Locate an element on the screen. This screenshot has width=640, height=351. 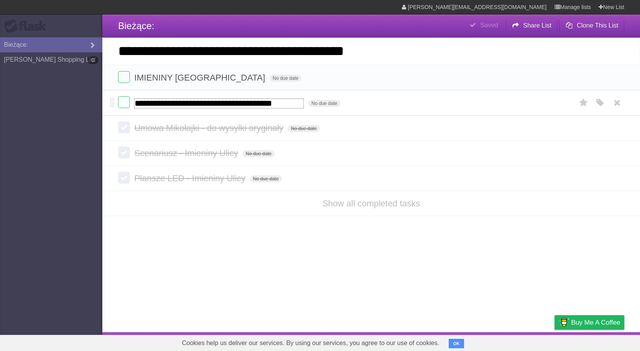
a: Suggest a feature is located at coordinates (599, 342).